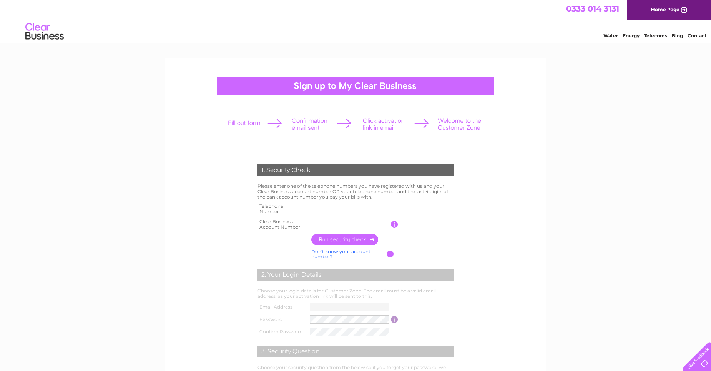 The height and width of the screenshot is (371, 711). What do you see at coordinates (697, 35) in the screenshot?
I see `a: Contact` at bounding box center [697, 35].